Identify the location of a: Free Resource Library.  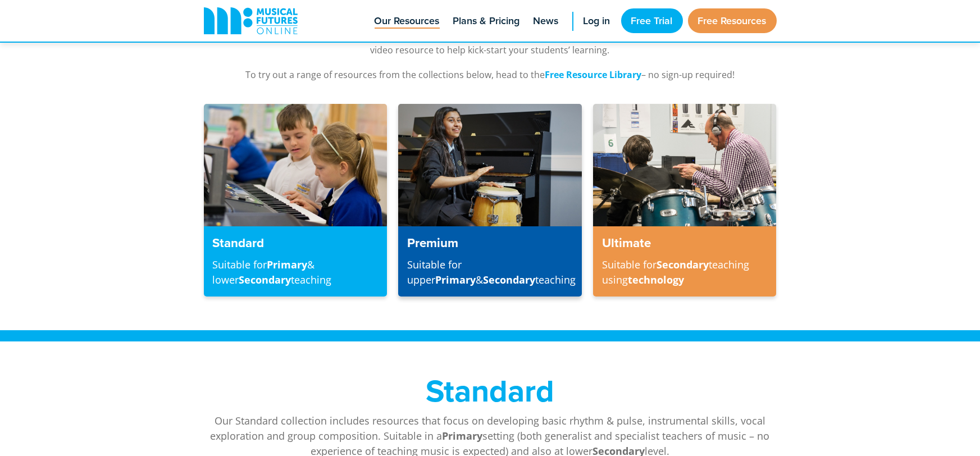
(593, 75).